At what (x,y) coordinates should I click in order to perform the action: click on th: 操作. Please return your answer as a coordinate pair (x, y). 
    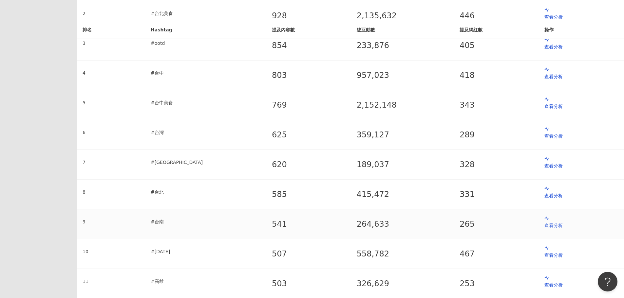
    Looking at the image, I should click on (581, 30).